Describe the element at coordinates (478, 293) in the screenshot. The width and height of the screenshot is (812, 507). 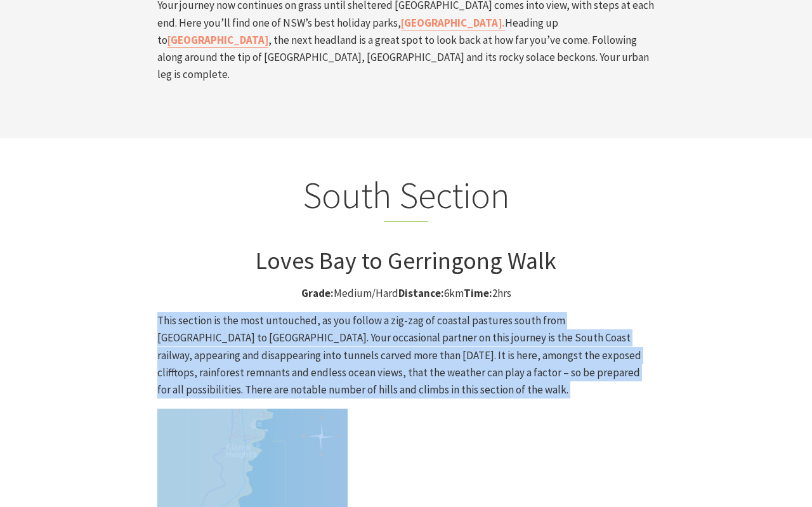
I see `strong: Time:` at that location.